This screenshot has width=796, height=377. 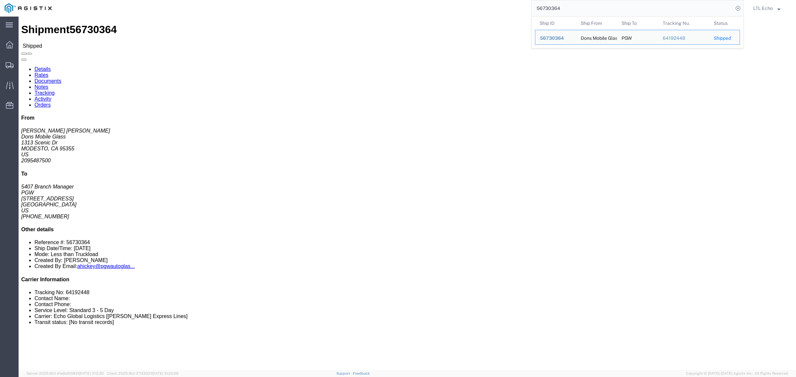 What do you see at coordinates (724, 23) in the screenshot?
I see `th: Status` at bounding box center [724, 23].